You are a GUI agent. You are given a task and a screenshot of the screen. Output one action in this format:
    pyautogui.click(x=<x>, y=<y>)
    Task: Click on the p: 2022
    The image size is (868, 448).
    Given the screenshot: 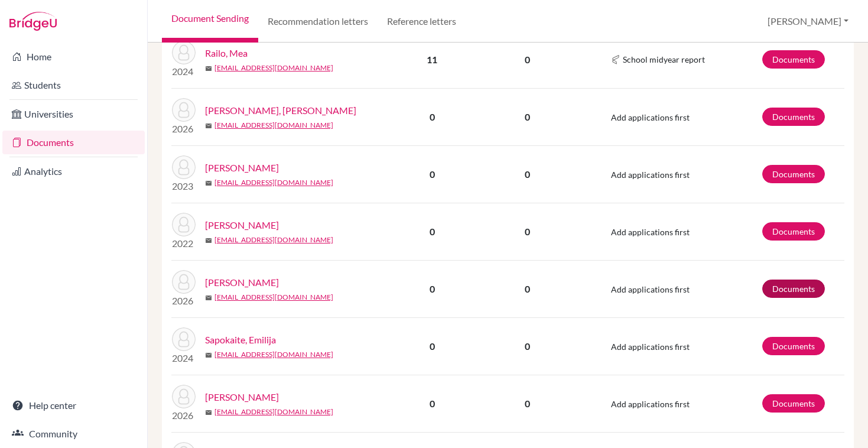 What is the action you would take?
    pyautogui.click(x=184, y=243)
    